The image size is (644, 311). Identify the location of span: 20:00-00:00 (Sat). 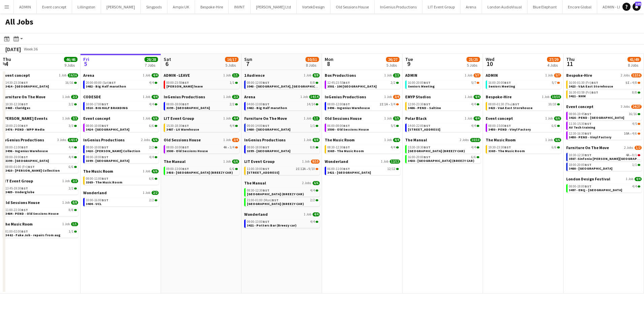
(101, 83).